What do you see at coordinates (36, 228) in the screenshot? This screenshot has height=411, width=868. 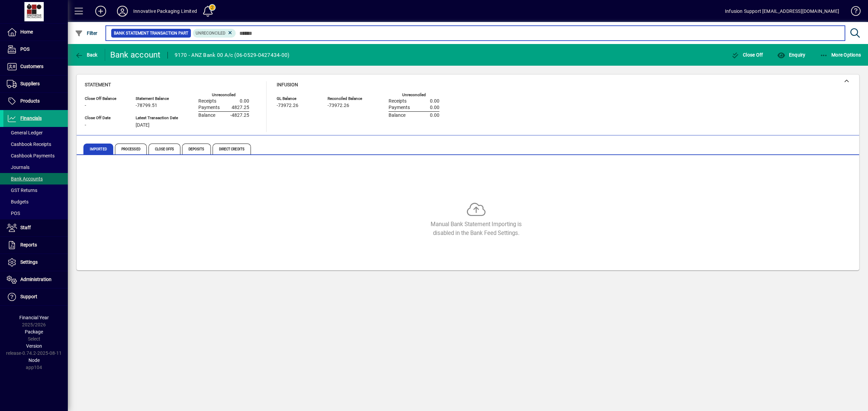 I see `a: Staff` at bounding box center [36, 228].